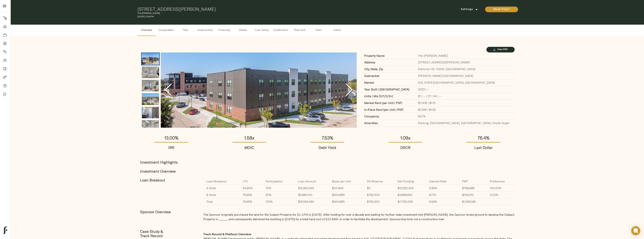  I want to click on td: $18,584,593, so click(312, 202).